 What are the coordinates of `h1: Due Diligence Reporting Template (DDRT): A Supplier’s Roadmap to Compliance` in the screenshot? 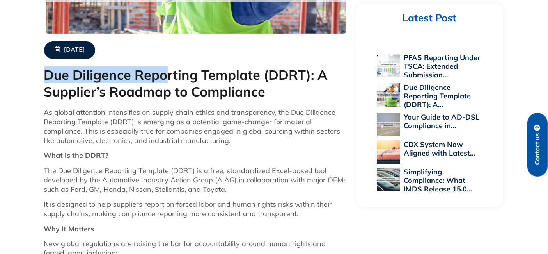 It's located at (196, 83).